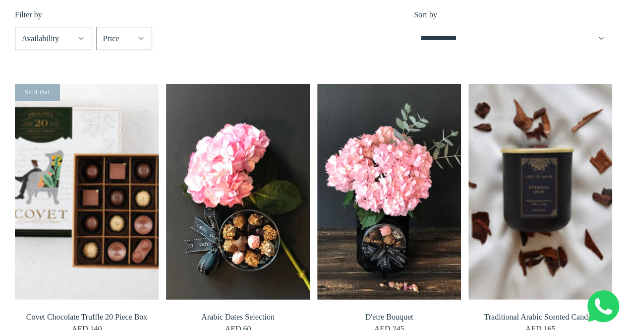 The width and height of the screenshot is (627, 330). Describe the element at coordinates (603, 306) in the screenshot. I see `img: Whatsapp` at that location.